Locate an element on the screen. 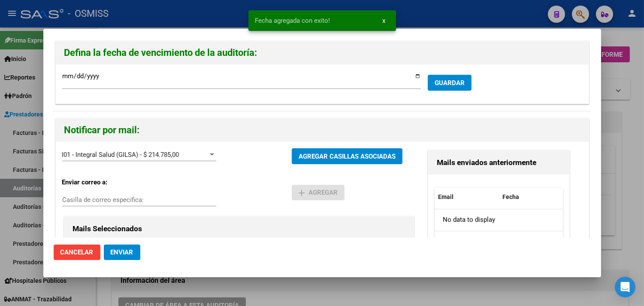 The width and height of the screenshot is (644, 306). h2: Notificar por mail: is located at coordinates (322, 130).